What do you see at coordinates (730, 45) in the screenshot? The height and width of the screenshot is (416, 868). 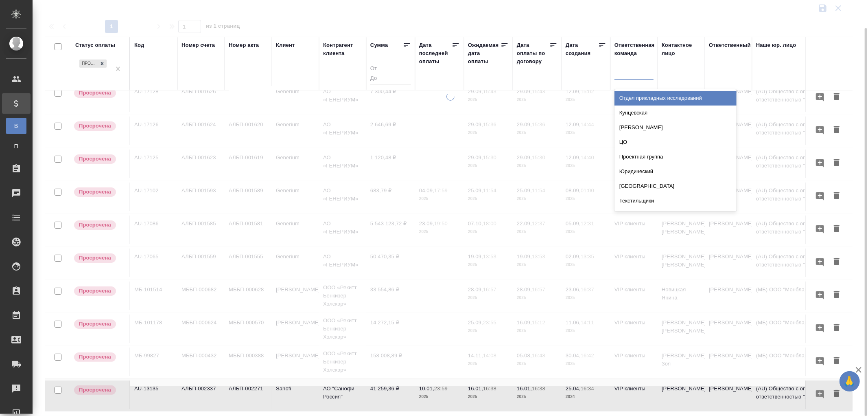 I see `div: Ответственный` at bounding box center [730, 45].